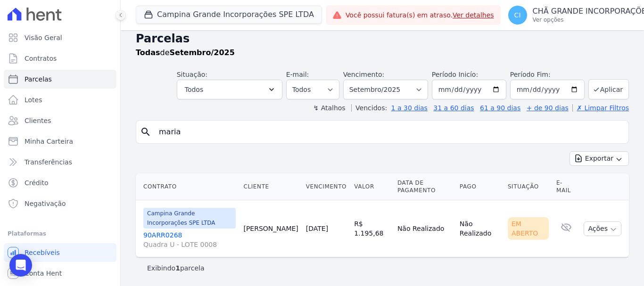 The width and height of the screenshot is (644, 286). Describe the element at coordinates (21, 265) in the screenshot. I see `div: Open Intercom Messenger` at that location.